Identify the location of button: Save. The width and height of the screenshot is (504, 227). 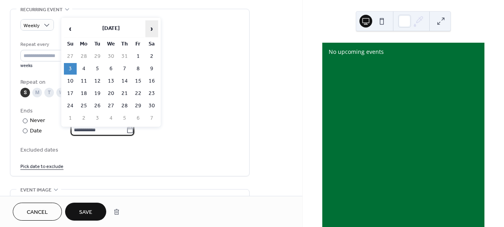
(86, 212).